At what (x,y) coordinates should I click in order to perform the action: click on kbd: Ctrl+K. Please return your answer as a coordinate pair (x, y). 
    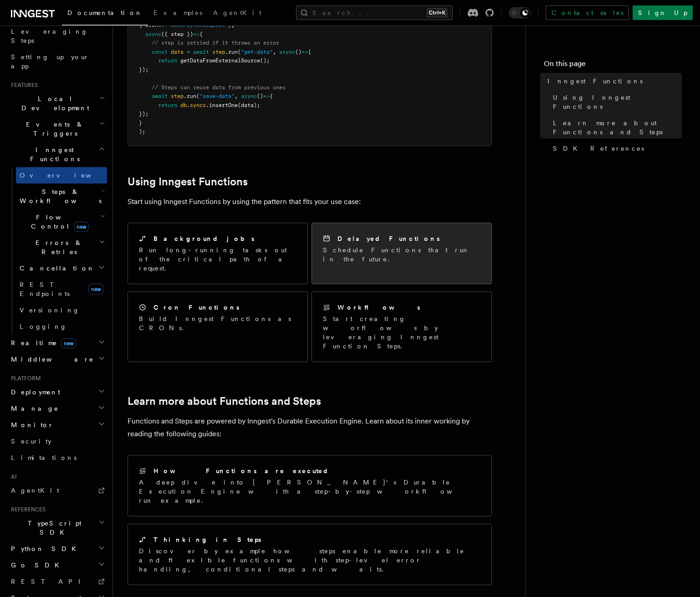
    Looking at the image, I should click on (437, 13).